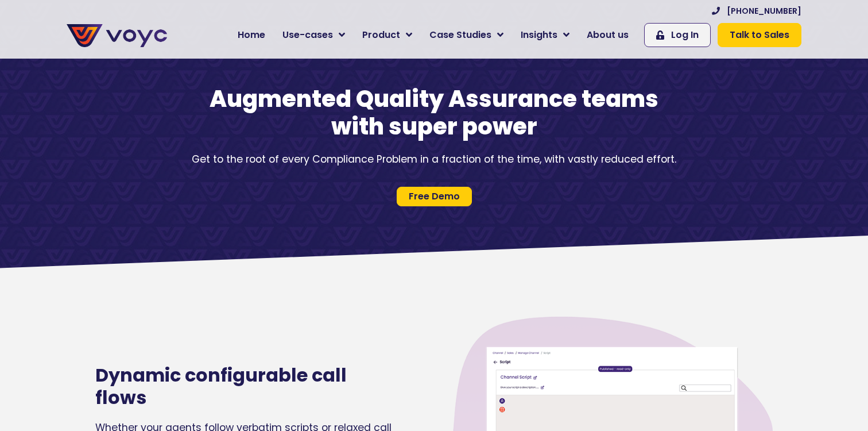  Describe the element at coordinates (540, 35) in the screenshot. I see `span: Insights` at that location.